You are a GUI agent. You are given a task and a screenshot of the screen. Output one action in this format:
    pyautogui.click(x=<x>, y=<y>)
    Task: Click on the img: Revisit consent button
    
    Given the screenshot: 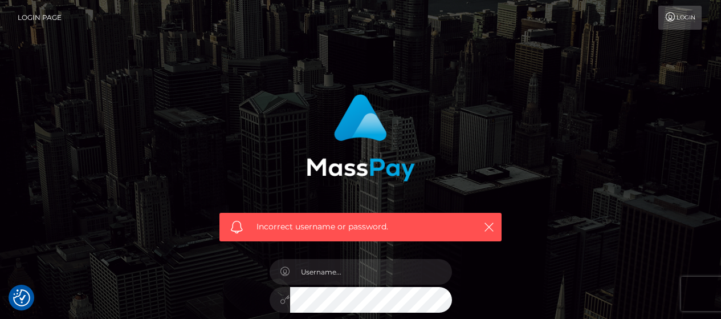 What is the action you would take?
    pyautogui.click(x=22, y=298)
    